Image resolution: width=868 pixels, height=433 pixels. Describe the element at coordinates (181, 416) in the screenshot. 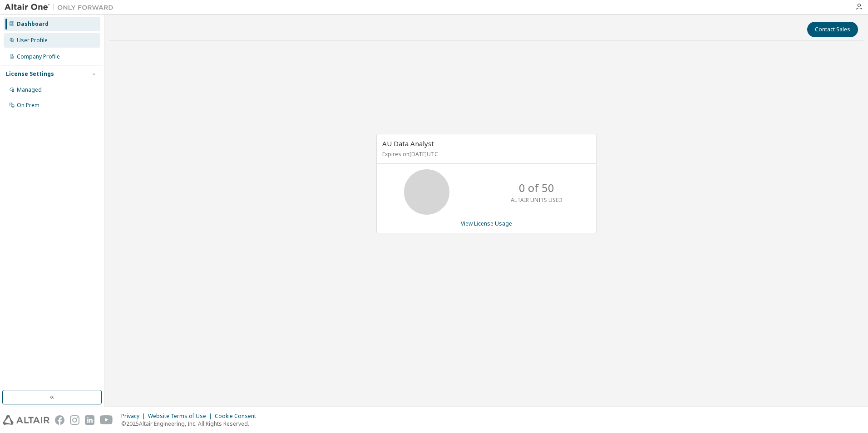

I see `div: Website Terms of Use` at that location.